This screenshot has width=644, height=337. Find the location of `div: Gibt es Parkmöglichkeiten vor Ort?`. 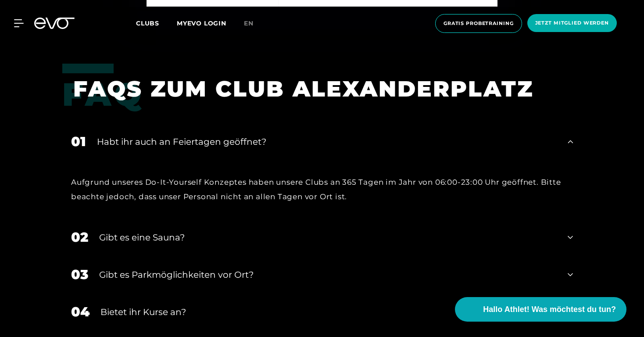

div: Gibt es Parkmöglichkeiten vor Ort? is located at coordinates (328, 275).